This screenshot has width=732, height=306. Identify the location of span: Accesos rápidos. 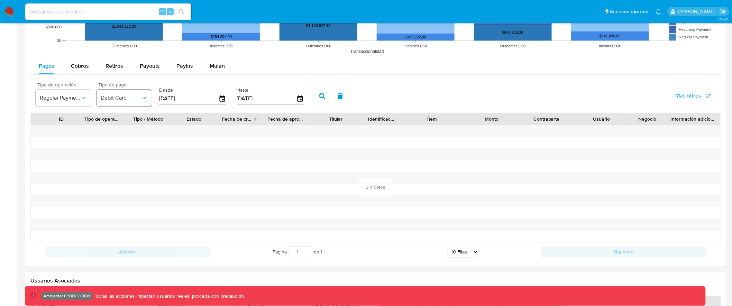
(630, 11).